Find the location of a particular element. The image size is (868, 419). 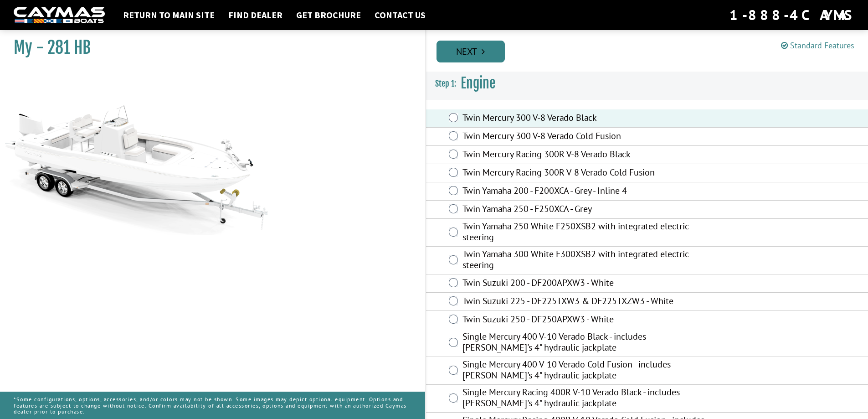

label: Twin Mercury Racing 300R V-8 Verado Black is located at coordinates (584, 155).